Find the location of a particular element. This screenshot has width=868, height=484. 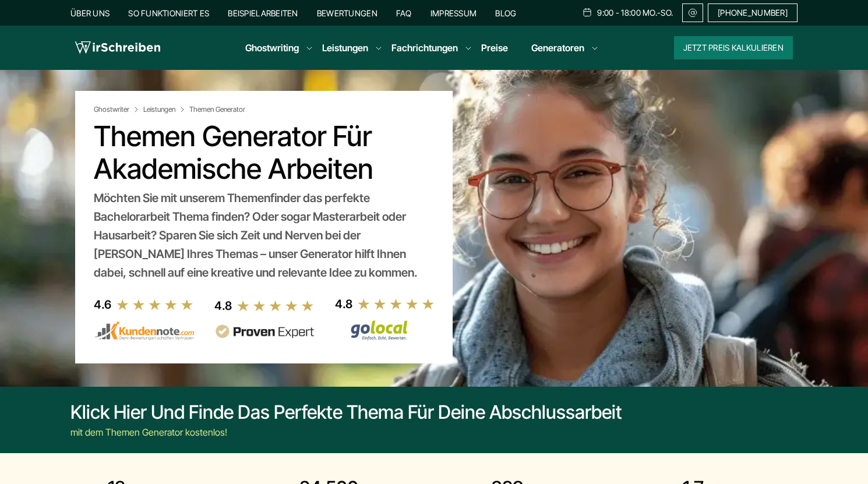

a: So funktioniert es is located at coordinates (168, 13).